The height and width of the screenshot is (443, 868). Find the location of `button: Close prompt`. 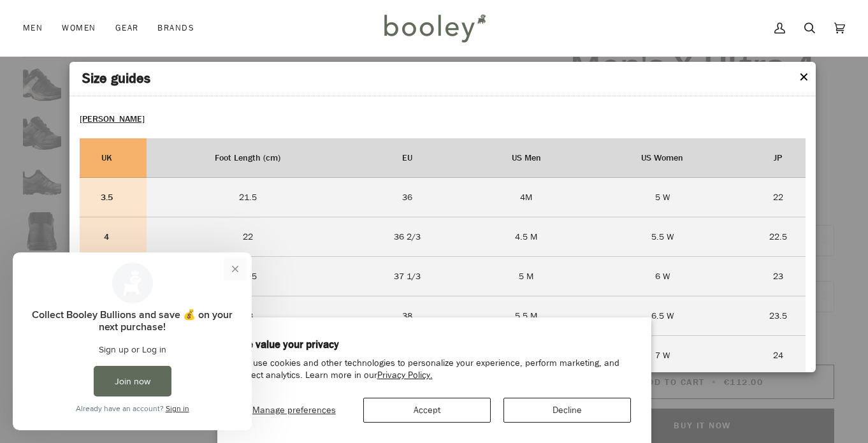

button: Close prompt is located at coordinates (222, 17).